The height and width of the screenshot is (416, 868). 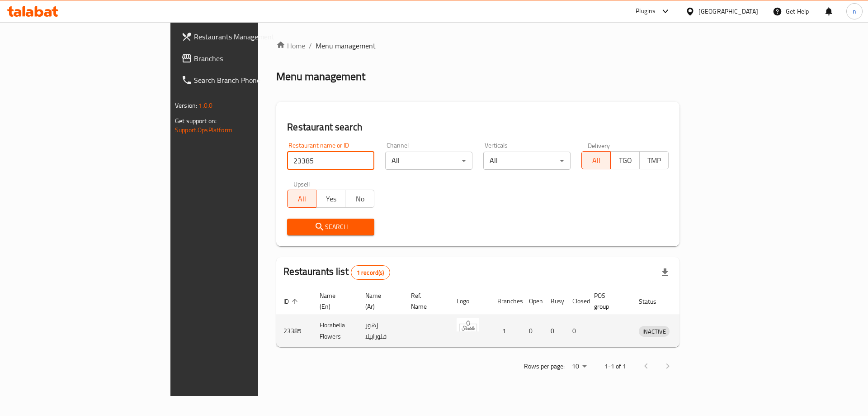 What do you see at coordinates (599, 145) in the screenshot?
I see `label: Delivery` at bounding box center [599, 145].